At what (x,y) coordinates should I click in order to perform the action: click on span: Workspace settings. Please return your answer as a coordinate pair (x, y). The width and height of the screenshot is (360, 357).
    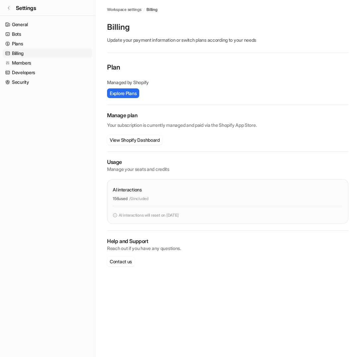
    Looking at the image, I should click on (124, 10).